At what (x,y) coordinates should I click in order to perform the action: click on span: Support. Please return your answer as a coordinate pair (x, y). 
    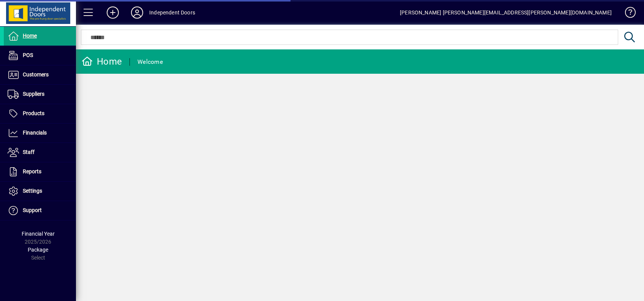
    Looking at the image, I should click on (32, 210).